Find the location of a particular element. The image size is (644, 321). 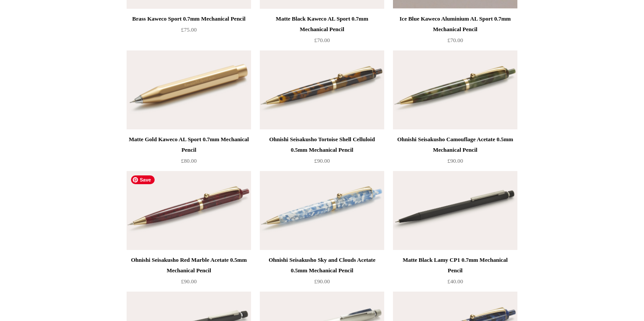

img: Ohnishi Seisakusho Sky and Clouds Acetate 0.5mm Mechanical Pencil is located at coordinates (322, 211).